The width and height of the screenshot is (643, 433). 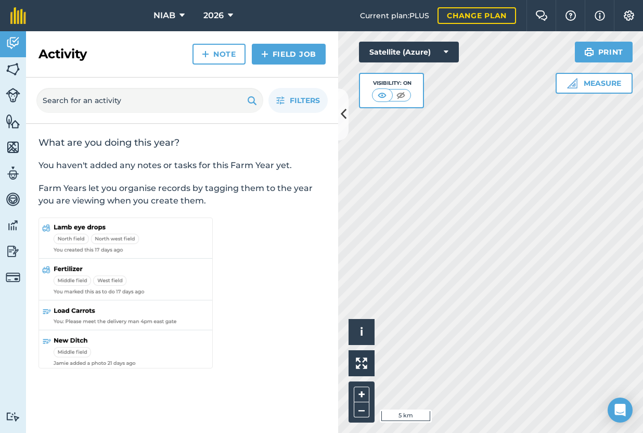 What do you see at coordinates (362, 332) in the screenshot?
I see `button: i` at bounding box center [362, 332].